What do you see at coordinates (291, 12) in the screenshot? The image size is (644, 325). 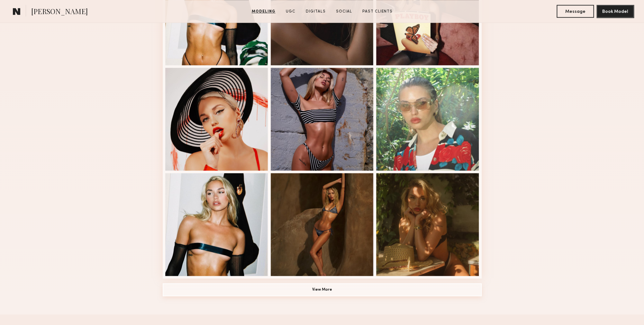 I see `a: UGC` at bounding box center [291, 12].